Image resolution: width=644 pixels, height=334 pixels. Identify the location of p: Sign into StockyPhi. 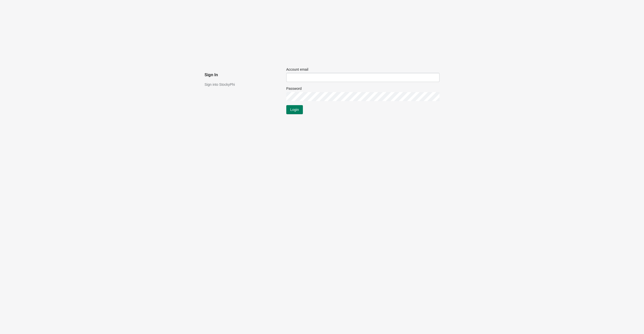
(240, 84).